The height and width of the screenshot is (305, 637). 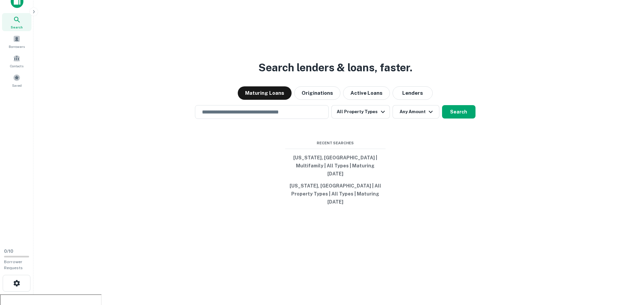 What do you see at coordinates (17, 22) in the screenshot?
I see `a: Search` at bounding box center [17, 22].